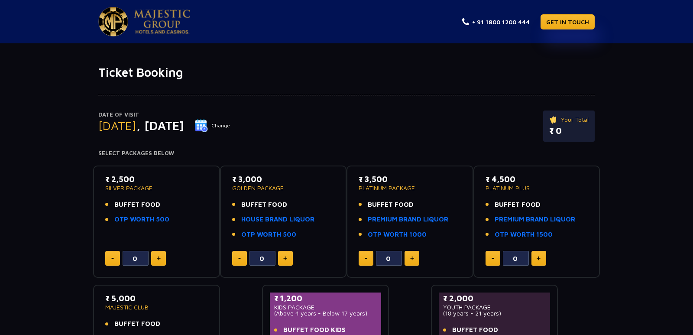 This screenshot has width=693, height=335. I want to click on p: (18 years - 21 years), so click(494, 313).